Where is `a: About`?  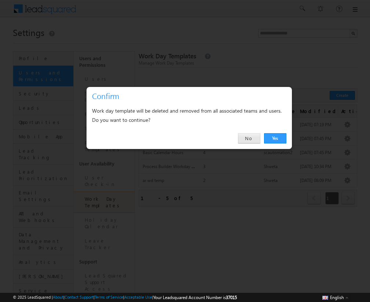 a: About is located at coordinates (58, 297).